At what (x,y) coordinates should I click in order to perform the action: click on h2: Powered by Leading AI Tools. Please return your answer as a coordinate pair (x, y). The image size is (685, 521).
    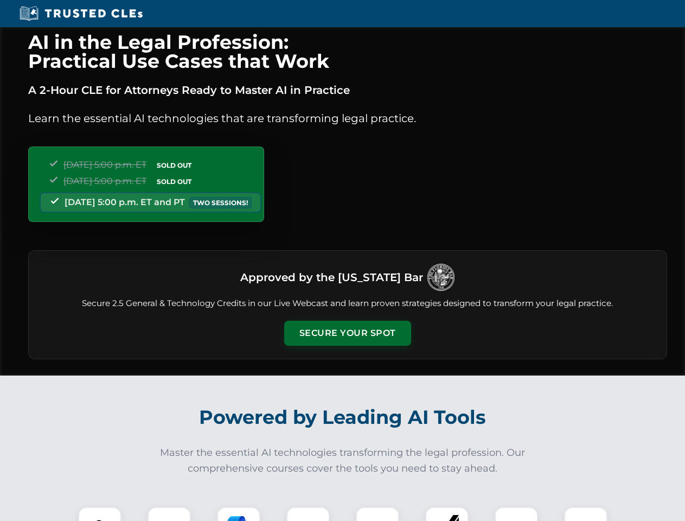
    Looking at the image, I should click on (343, 417).